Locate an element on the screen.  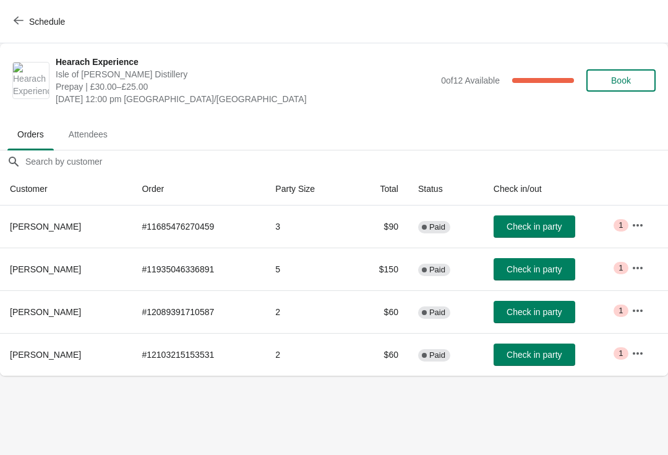
td: # 12089391710587 is located at coordinates (199, 311).